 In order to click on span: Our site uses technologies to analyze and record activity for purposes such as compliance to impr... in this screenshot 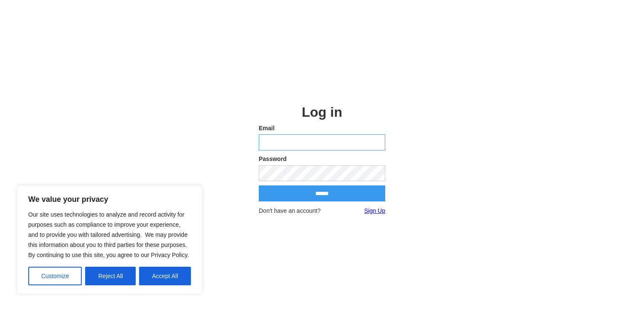, I will do `click(108, 235)`.